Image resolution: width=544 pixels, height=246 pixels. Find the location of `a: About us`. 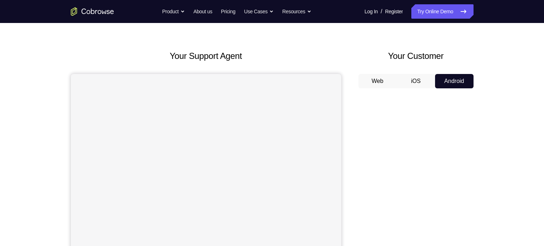

a: About us is located at coordinates (203, 12).